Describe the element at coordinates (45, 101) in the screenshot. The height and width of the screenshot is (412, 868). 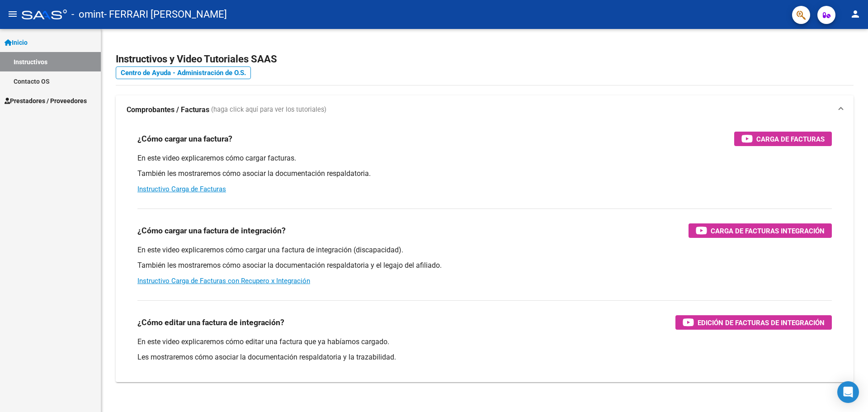
I see `span: Prestadores / Proveedores` at that location.